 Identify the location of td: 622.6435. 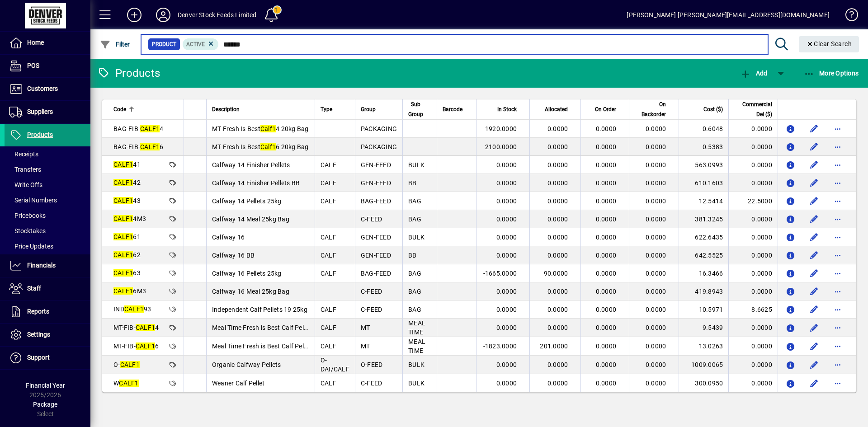
(703, 237).